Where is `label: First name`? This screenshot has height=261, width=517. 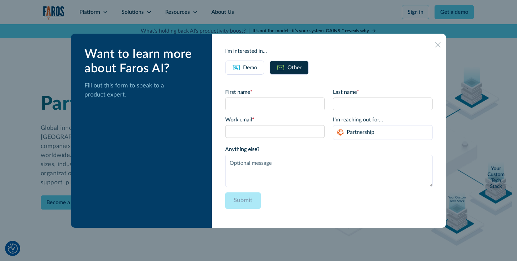
label: First name is located at coordinates (275, 92).